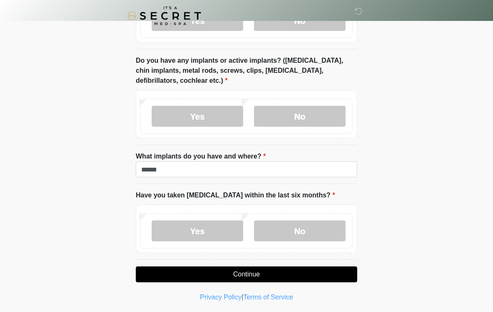 This screenshot has height=312, width=493. What do you see at coordinates (201, 156) in the screenshot?
I see `label: What implants do you have and where?` at bounding box center [201, 156].